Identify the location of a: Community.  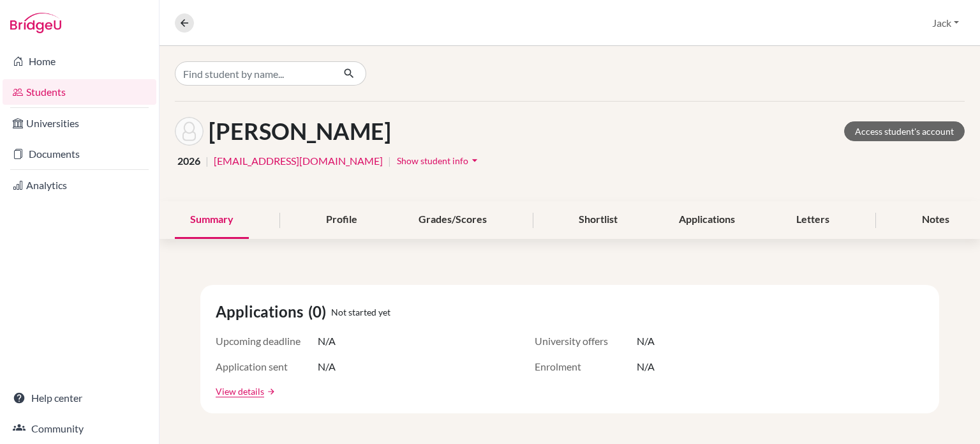
(79, 428).